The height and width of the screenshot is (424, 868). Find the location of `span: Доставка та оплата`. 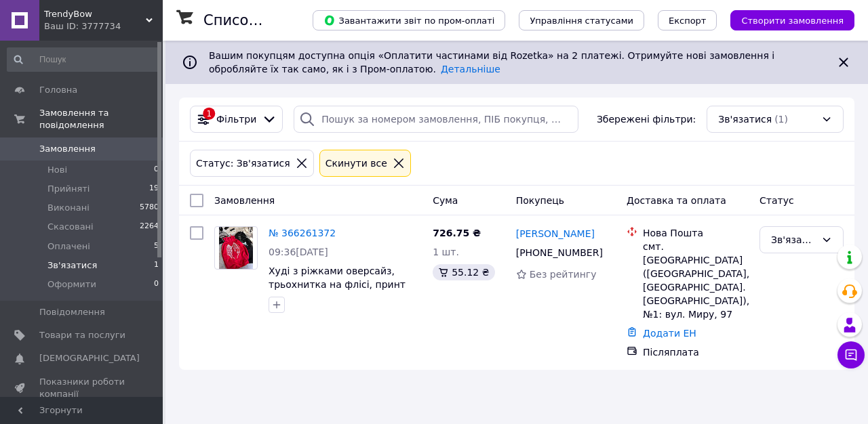

span: Доставка та оплата is located at coordinates (676, 201).